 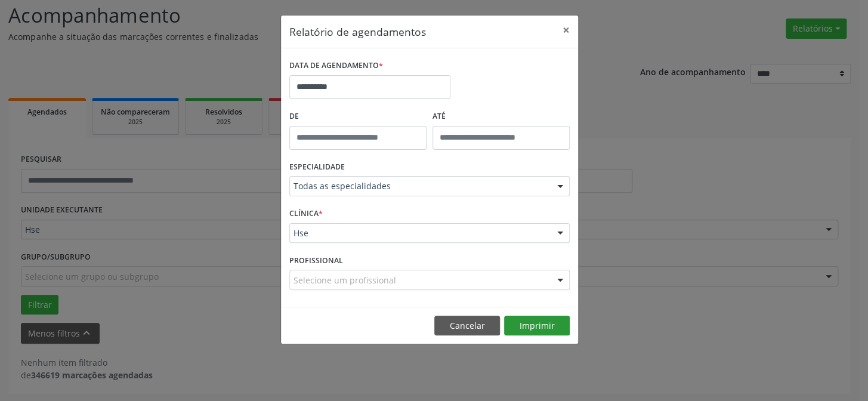 What do you see at coordinates (306, 214) in the screenshot?
I see `label: CLÍNICA` at bounding box center [306, 214].